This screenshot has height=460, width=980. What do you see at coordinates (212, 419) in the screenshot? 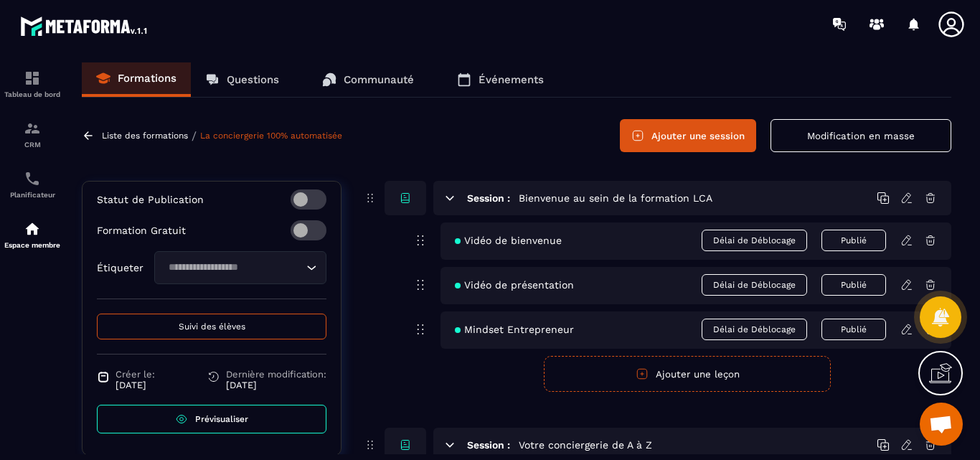
I see `a: Prévisualiser` at bounding box center [212, 419].